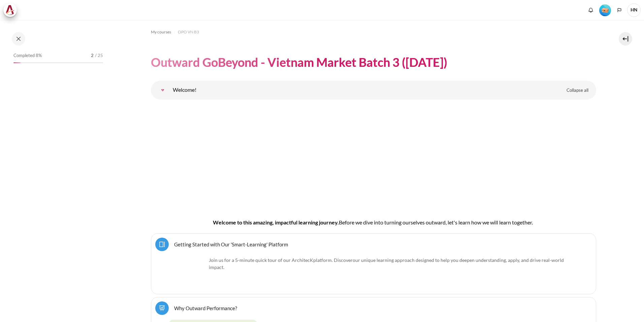 The width and height of the screenshot is (644, 322). Describe the element at coordinates (161, 32) in the screenshot. I see `span: My courses` at that location.